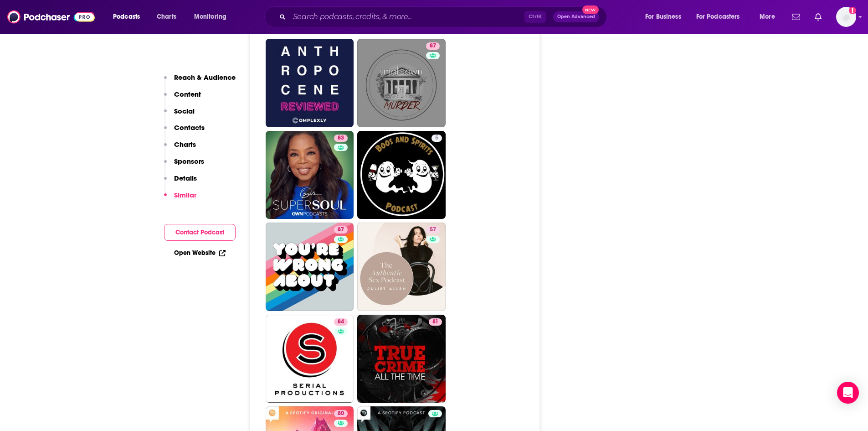 The image size is (868, 431). What do you see at coordinates (445, 17) in the screenshot?
I see `div: Search podcasts, credits, & more...` at bounding box center [445, 17].